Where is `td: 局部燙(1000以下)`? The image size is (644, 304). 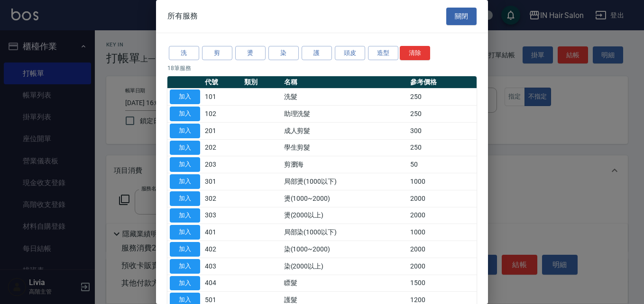
td: 局部燙(1000以下) is located at coordinates (344, 182).